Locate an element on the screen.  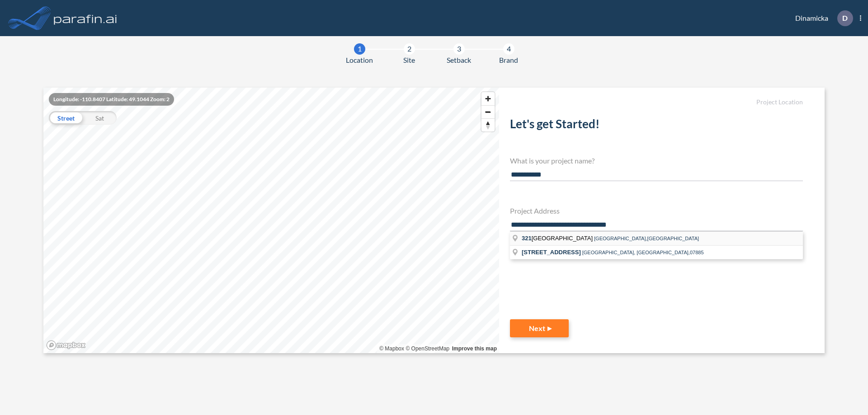
a: Mapbox is located at coordinates (391, 349).